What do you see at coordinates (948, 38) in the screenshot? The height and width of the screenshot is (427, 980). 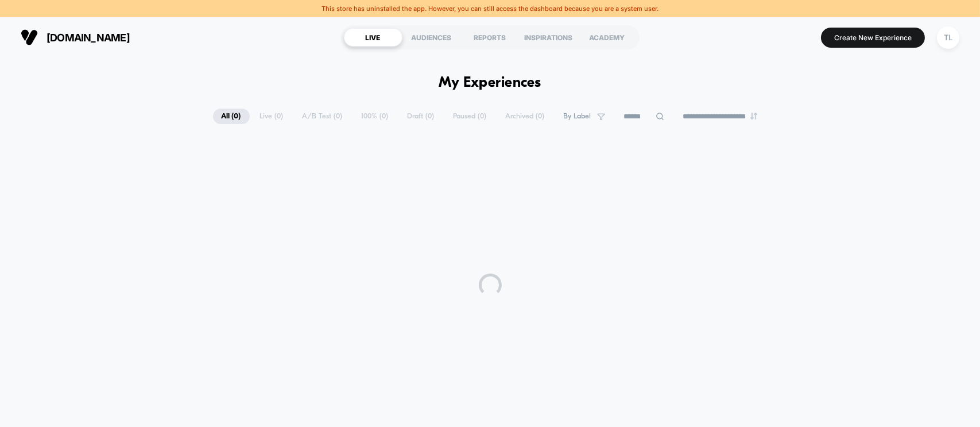 I see `div: TL` at bounding box center [948, 38].